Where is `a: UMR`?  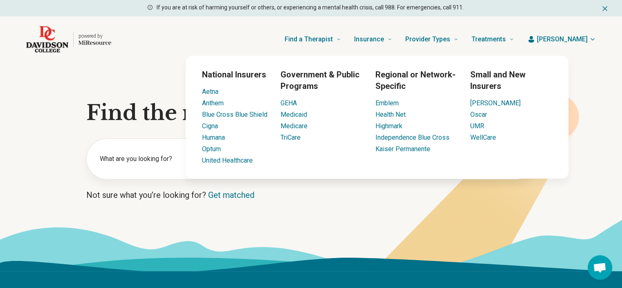 a: UMR is located at coordinates (477, 126).